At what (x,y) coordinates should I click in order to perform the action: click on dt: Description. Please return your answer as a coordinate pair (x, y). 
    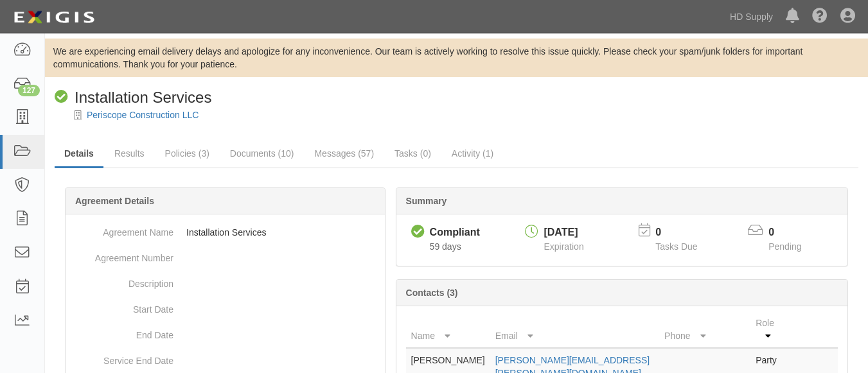
    Looking at the image, I should click on (122, 281).